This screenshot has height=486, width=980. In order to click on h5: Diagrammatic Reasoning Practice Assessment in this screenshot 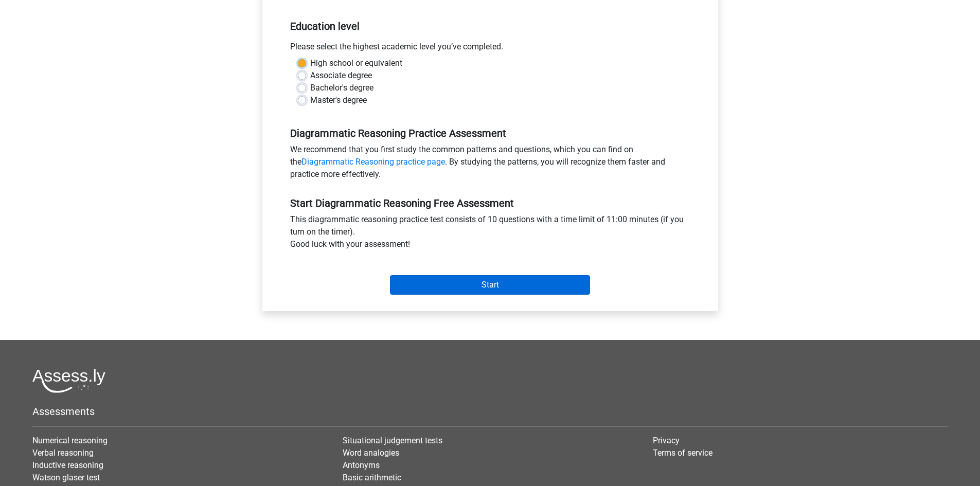, I will do `click(490, 133)`.